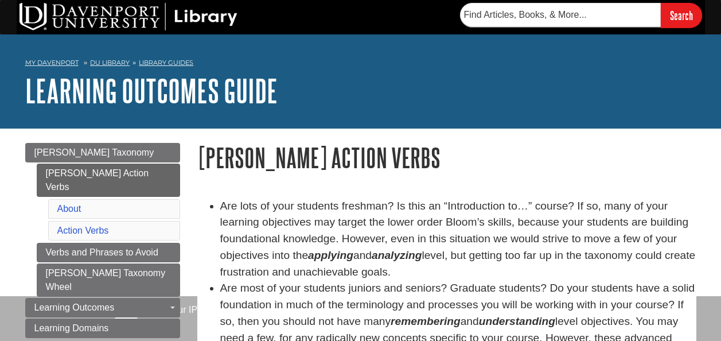 The height and width of the screenshot is (341, 721). What do you see at coordinates (330, 255) in the screenshot?
I see `strong: applying` at bounding box center [330, 255].